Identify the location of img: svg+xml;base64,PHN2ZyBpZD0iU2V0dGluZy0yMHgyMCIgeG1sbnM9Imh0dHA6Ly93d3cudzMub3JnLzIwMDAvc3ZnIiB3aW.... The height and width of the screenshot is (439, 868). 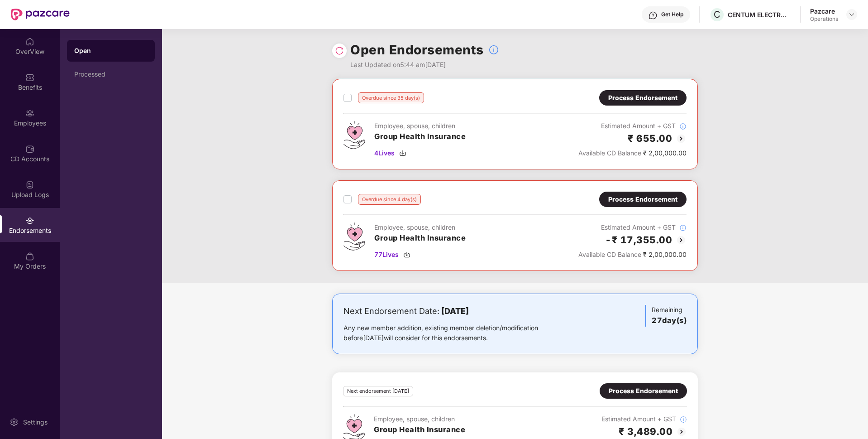
(14, 422).